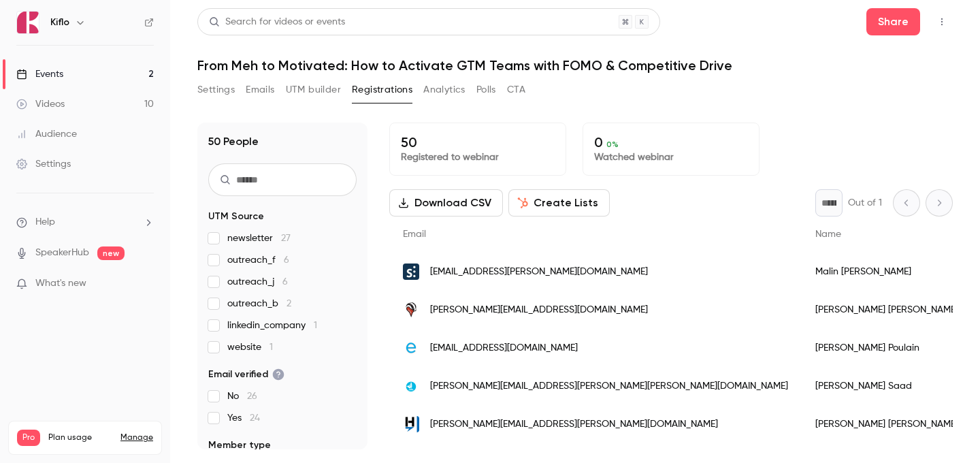 This screenshot has height=463, width=980. I want to click on span: Pro, so click(28, 438).